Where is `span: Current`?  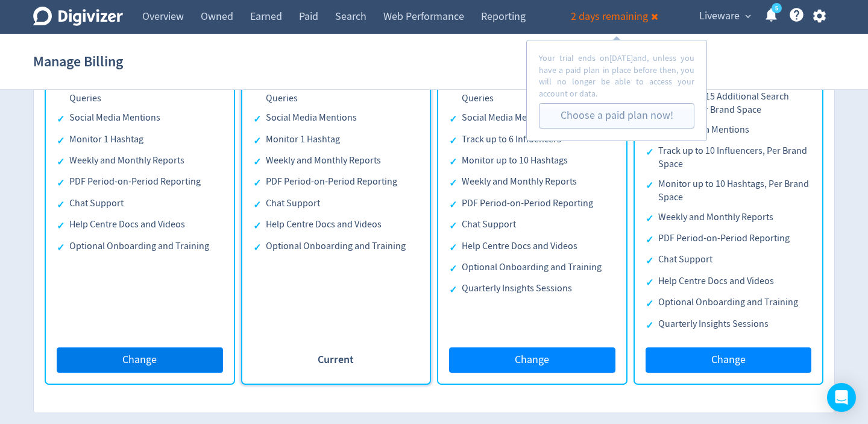
span: Current is located at coordinates (336, 359).